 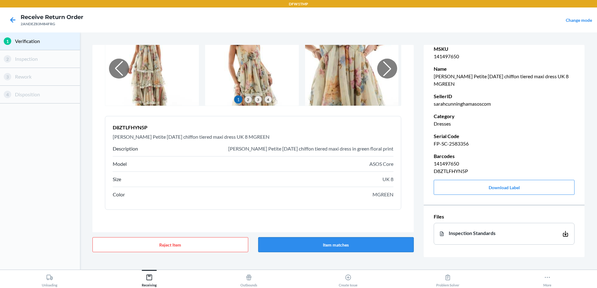 What do you see at coordinates (383, 195) in the screenshot?
I see `p: MGREEN` at bounding box center [383, 195].